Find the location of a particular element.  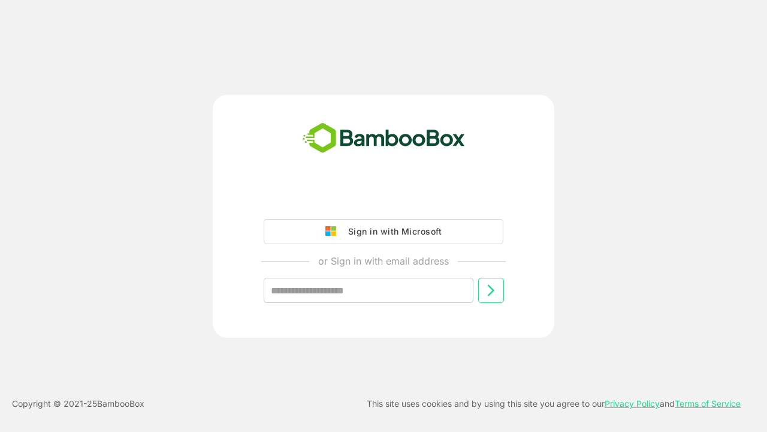

img: google is located at coordinates (334, 231).